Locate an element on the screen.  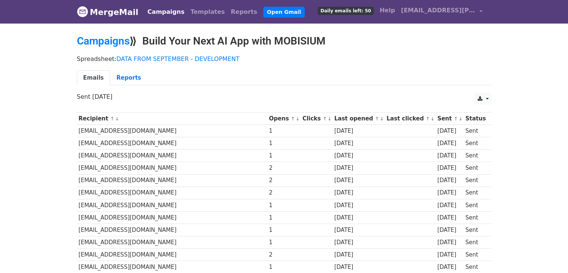
a: Open Gmail is located at coordinates (284, 12).